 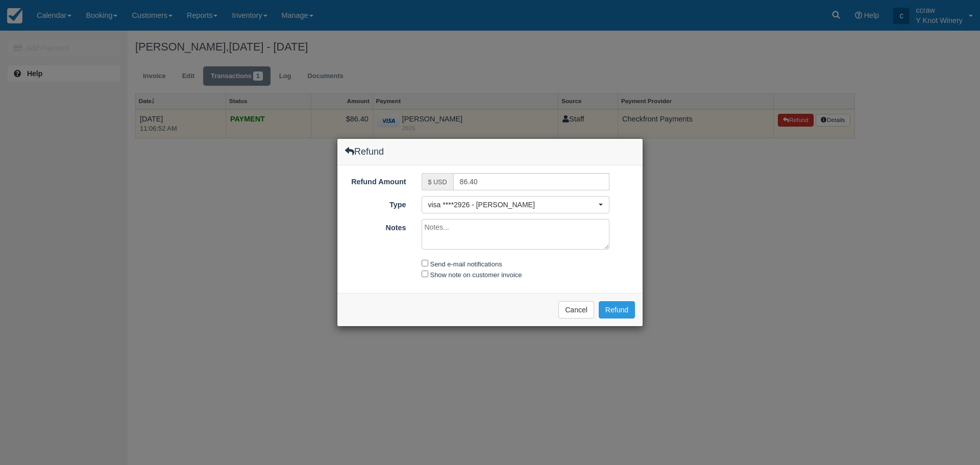 I want to click on input: Valid number required., so click(x=531, y=182).